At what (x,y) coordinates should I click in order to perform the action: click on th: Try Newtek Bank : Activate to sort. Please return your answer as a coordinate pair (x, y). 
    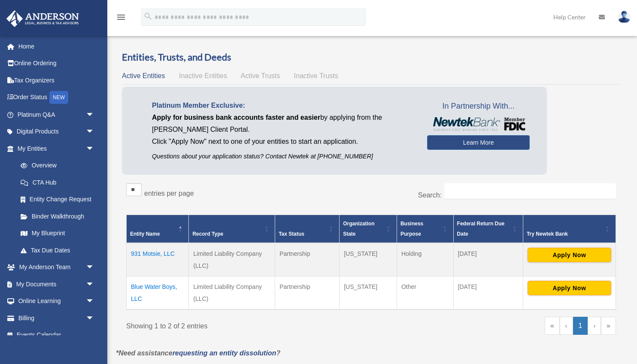
    Looking at the image, I should click on (569, 229).